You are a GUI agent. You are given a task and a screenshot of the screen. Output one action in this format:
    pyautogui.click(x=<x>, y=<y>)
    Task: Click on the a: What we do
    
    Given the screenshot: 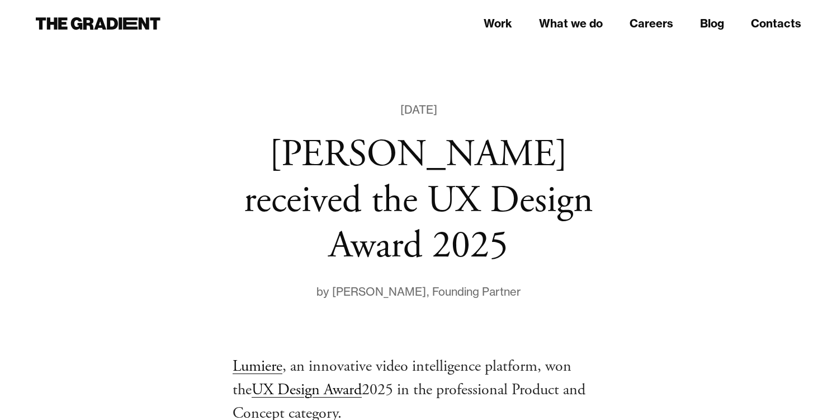 What is the action you would take?
    pyautogui.click(x=571, y=23)
    